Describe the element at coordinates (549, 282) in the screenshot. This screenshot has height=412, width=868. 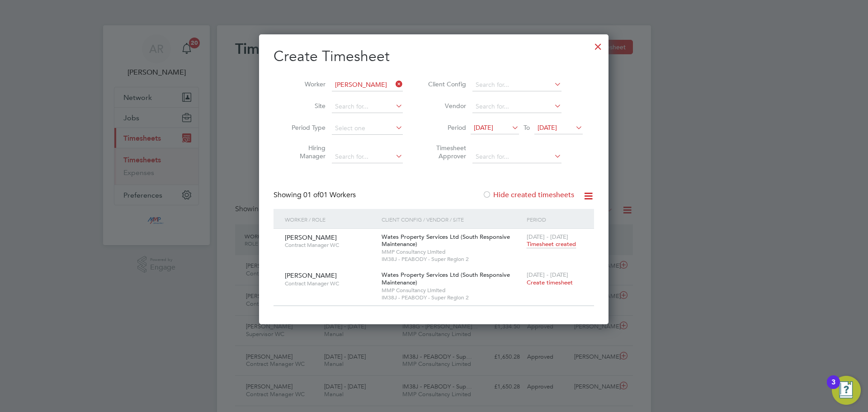
I see `span: Create timesheet` at that location.